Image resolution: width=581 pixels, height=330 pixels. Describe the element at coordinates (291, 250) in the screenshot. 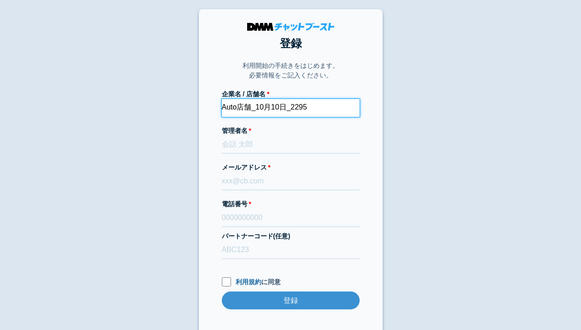

I see `input: ABC123` at that location.